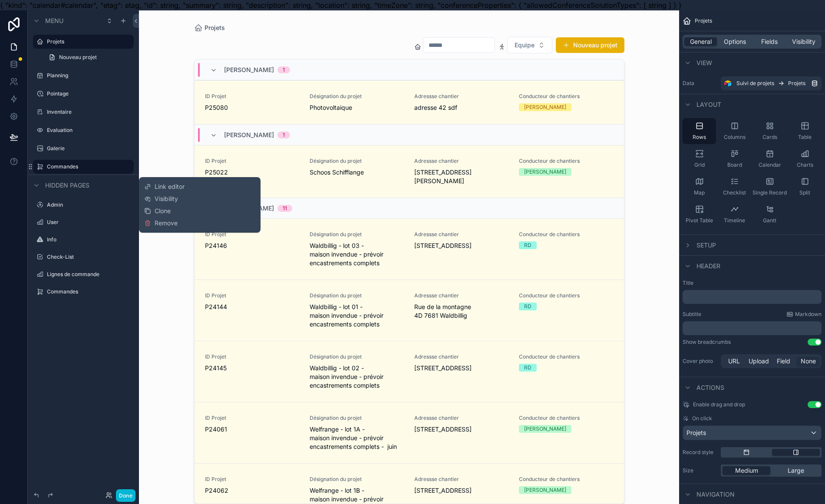  What do you see at coordinates (89, 112) in the screenshot?
I see `label: Inventaire` at bounding box center [89, 112].